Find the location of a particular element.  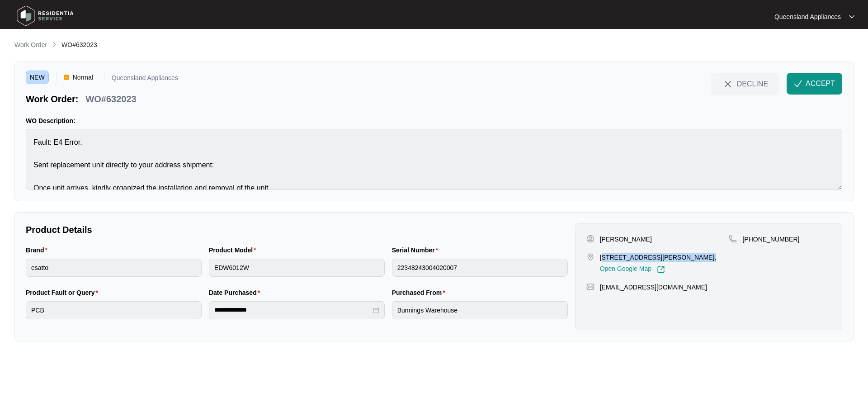

img: dropdown arrow is located at coordinates (851, 17).